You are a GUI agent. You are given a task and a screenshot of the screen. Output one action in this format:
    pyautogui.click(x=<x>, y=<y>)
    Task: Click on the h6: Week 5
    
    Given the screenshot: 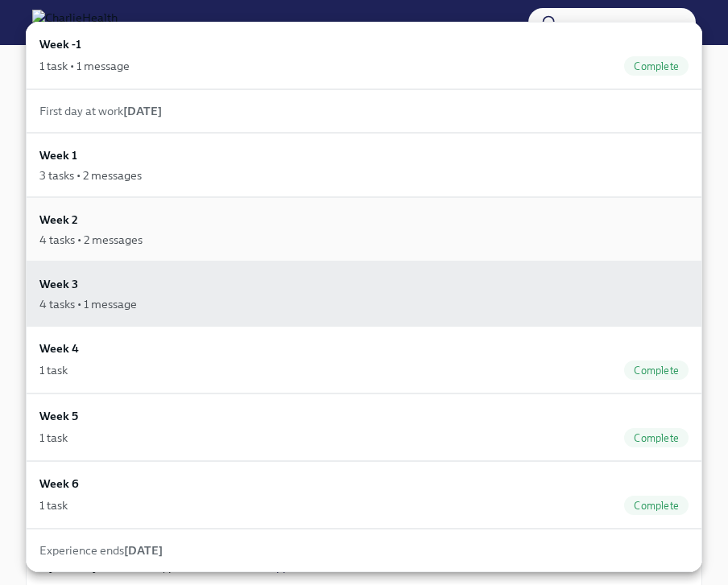 What is the action you would take?
    pyautogui.click(x=59, y=416)
    